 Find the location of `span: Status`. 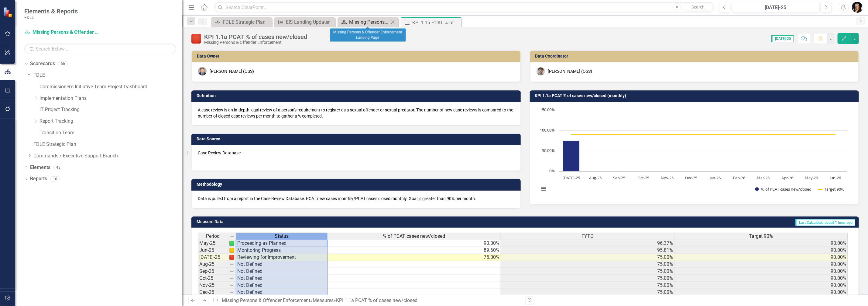

span: Status is located at coordinates (282, 236).